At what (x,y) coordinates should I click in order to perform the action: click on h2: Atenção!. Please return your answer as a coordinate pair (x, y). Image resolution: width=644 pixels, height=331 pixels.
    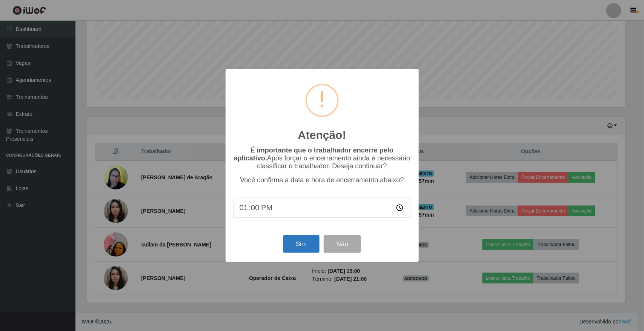
    Looking at the image, I should click on (322, 135).